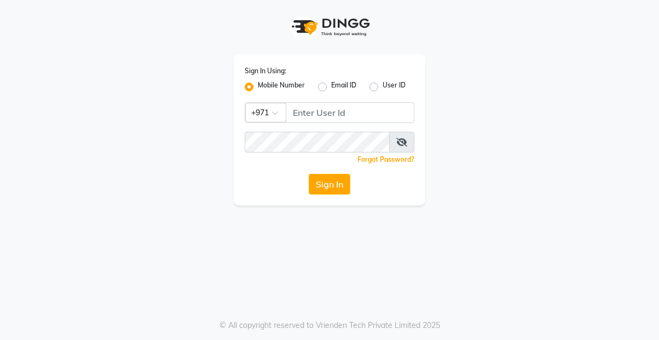 The image size is (659, 340). Describe the element at coordinates (329, 27) in the screenshot. I see `img: logo1.svg` at that location.